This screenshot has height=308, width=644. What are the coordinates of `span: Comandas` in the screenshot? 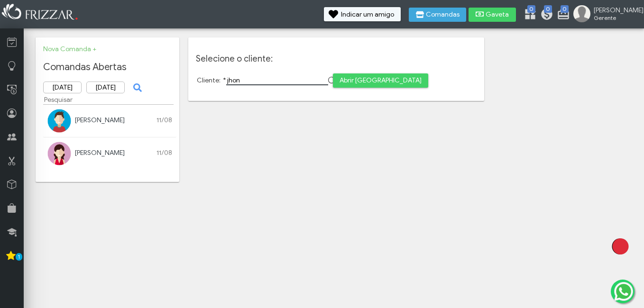 It's located at (442, 15).